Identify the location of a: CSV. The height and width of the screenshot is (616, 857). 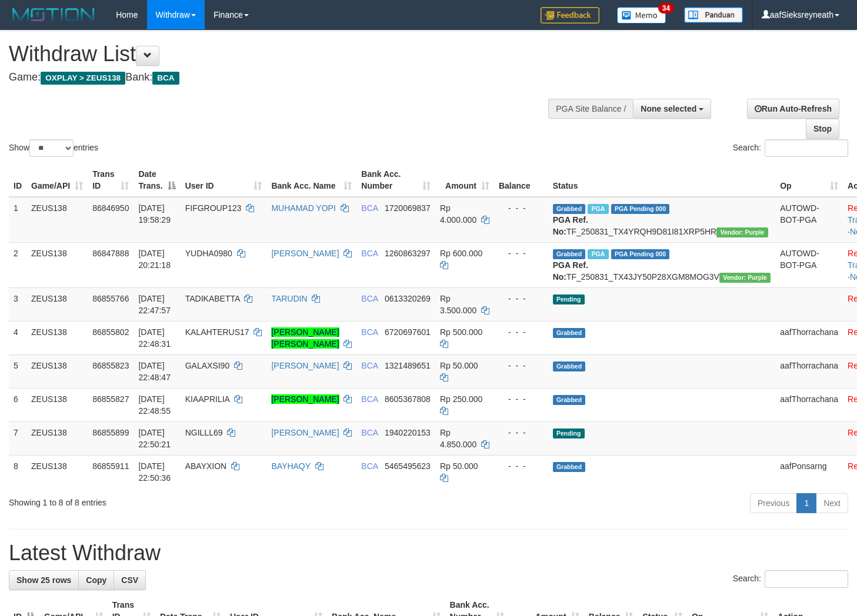
(129, 581).